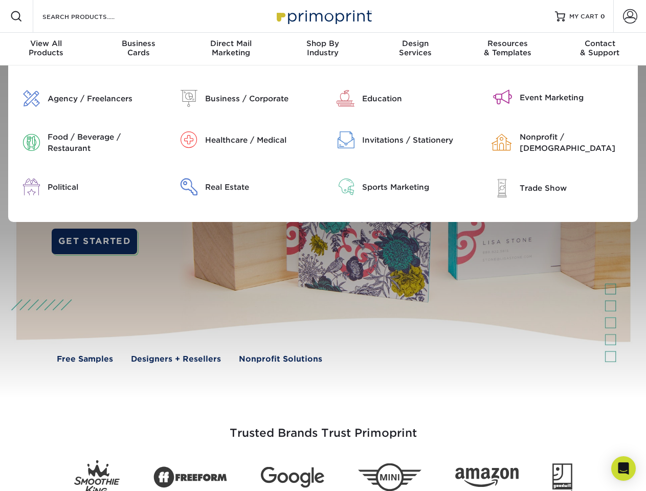 The height and width of the screenshot is (491, 646). Describe the element at coordinates (487, 478) in the screenshot. I see `img: Amazon` at that location.